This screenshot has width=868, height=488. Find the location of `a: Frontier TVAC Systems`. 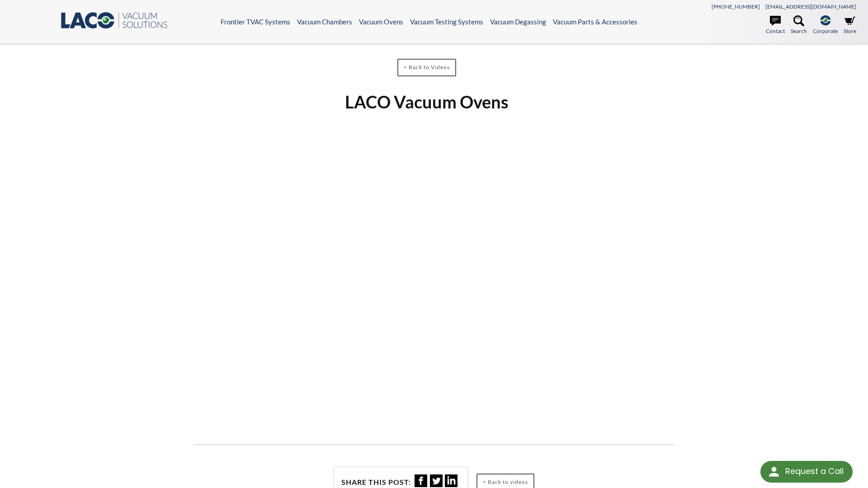

a: Frontier TVAC Systems is located at coordinates (255, 21).